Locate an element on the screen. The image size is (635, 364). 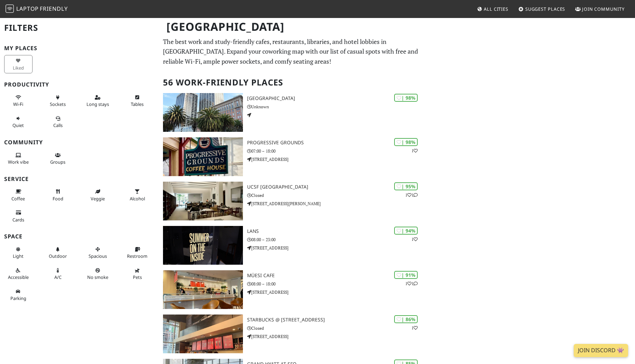
span: Natural light is located at coordinates (18, 256).